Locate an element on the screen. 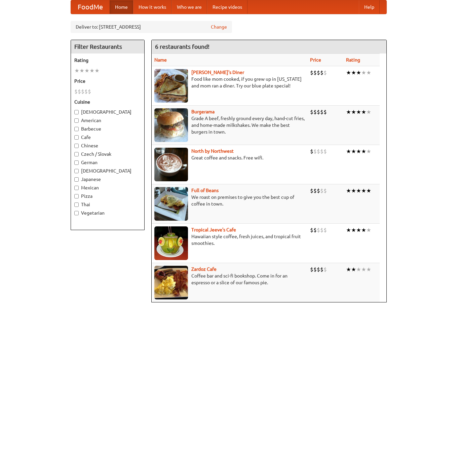 The width and height of the screenshot is (457, 476). label: Thai is located at coordinates (107, 205).